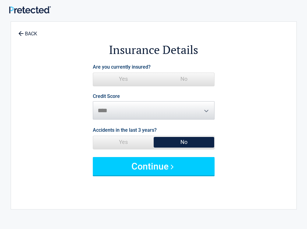  Describe the element at coordinates (154, 50) in the screenshot. I see `h2: Insurance Details` at that location.